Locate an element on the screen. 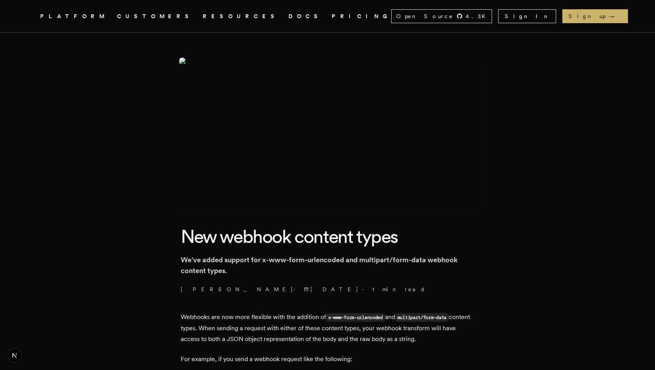 The width and height of the screenshot is (655, 370). img: Featured image for New webhook content types blog post is located at coordinates (327, 132).